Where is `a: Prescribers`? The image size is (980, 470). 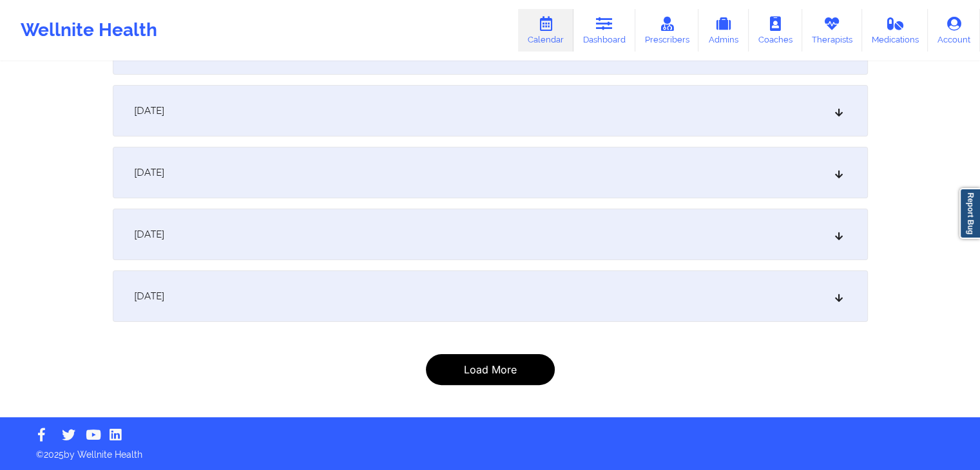
a: Prescribers is located at coordinates (667, 30).